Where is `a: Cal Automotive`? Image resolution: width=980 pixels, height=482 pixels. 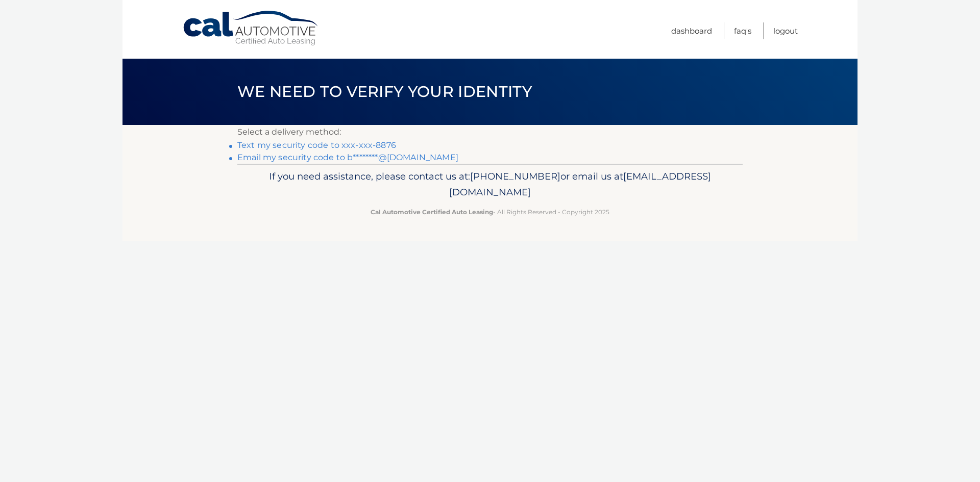 a: Cal Automotive is located at coordinates (252, 28).